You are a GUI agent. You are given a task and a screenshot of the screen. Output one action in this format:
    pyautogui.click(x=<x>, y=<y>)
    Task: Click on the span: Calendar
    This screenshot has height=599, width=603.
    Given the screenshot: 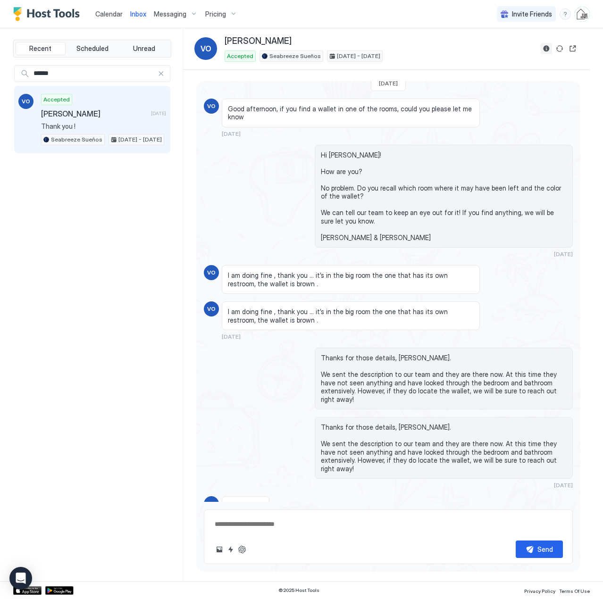 What is the action you would take?
    pyautogui.click(x=109, y=14)
    